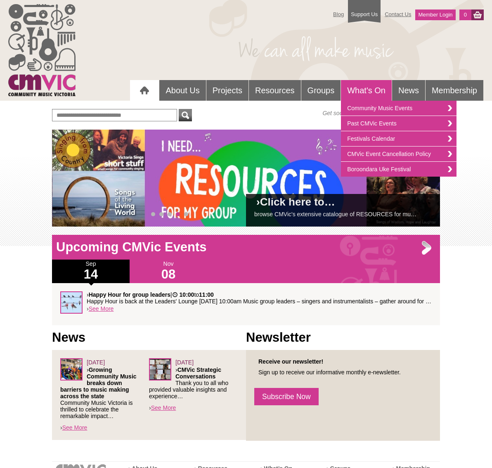 The width and height of the screenshot is (492, 468). What do you see at coordinates (321, 90) in the screenshot?
I see `a: Groups` at bounding box center [321, 90].